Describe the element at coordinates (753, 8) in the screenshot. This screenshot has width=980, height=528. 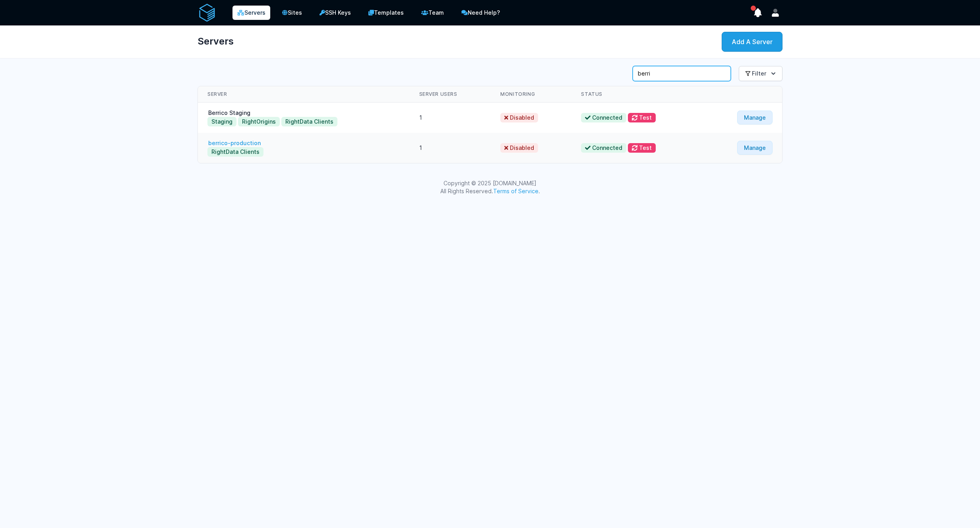
I see `span: has unread notifications` at that location.